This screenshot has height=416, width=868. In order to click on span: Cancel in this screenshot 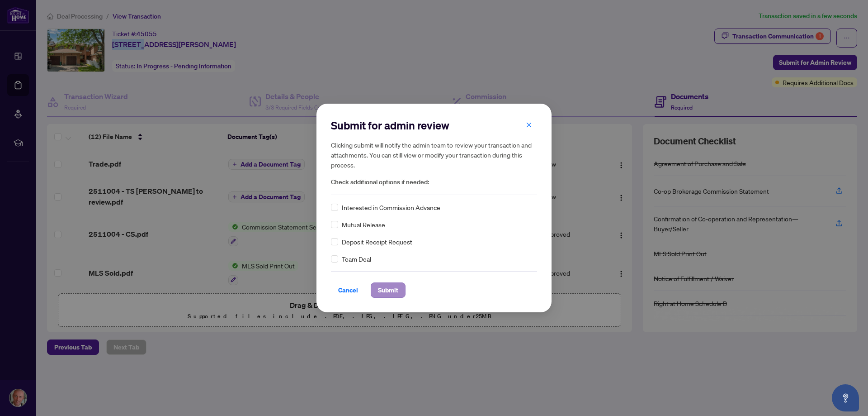, I will do `click(349, 290)`.